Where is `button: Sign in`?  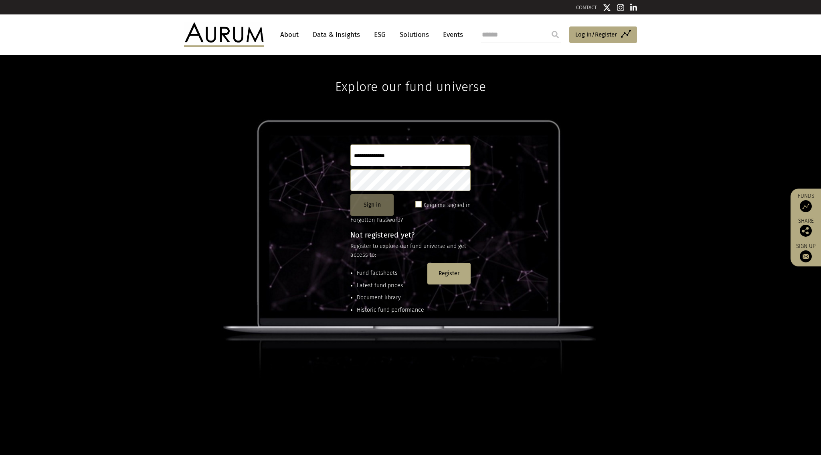 button: Sign in is located at coordinates (372, 205).